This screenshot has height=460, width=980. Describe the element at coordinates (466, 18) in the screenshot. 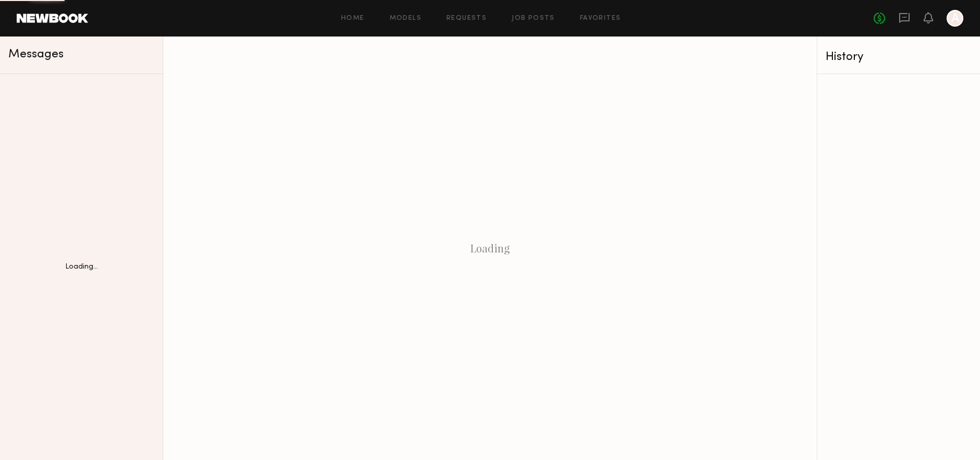

I see `a: Requests` at that location.